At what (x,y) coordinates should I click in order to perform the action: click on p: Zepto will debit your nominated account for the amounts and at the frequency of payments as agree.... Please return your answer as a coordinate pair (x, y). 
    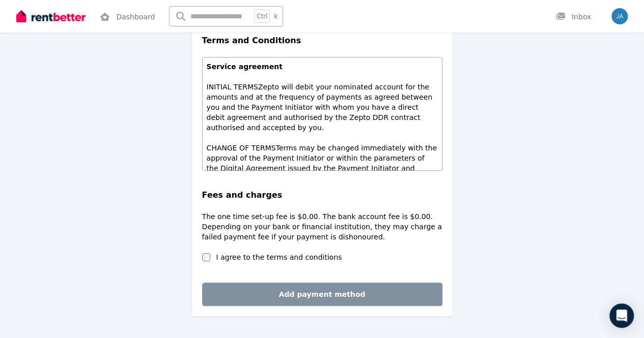
    Looking at the image, I should click on (322, 107).